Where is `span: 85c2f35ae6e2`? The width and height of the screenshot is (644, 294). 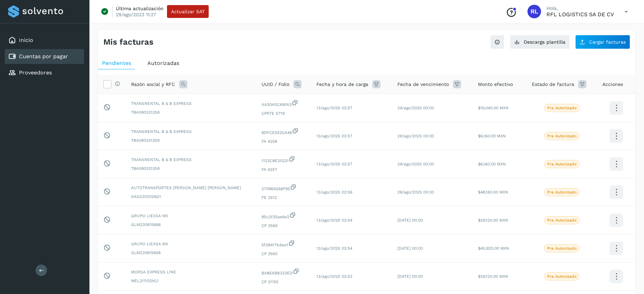
span: 85c2f35ae6e2 is located at coordinates (284, 216).